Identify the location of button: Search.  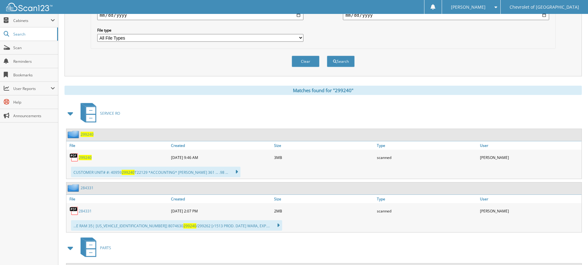
(341, 61).